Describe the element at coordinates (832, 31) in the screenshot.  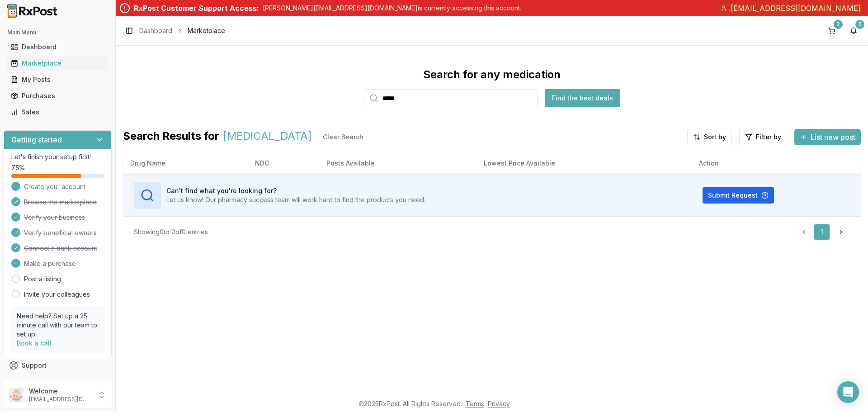
I see `button: 2` at that location.